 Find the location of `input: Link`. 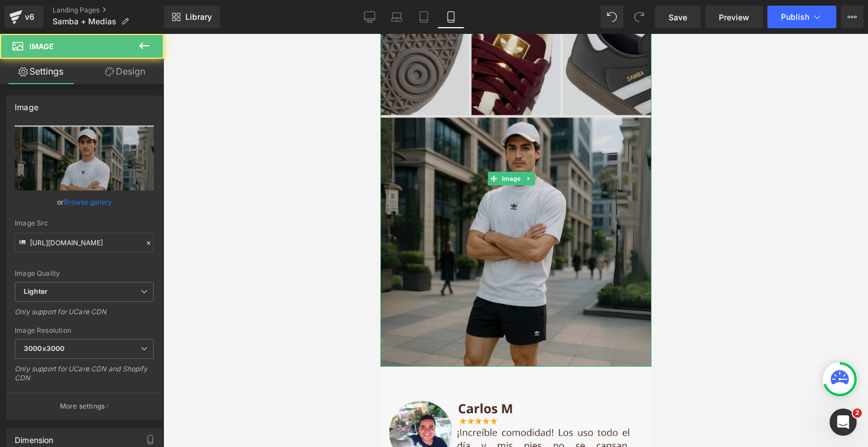

input: Link is located at coordinates (84, 243).